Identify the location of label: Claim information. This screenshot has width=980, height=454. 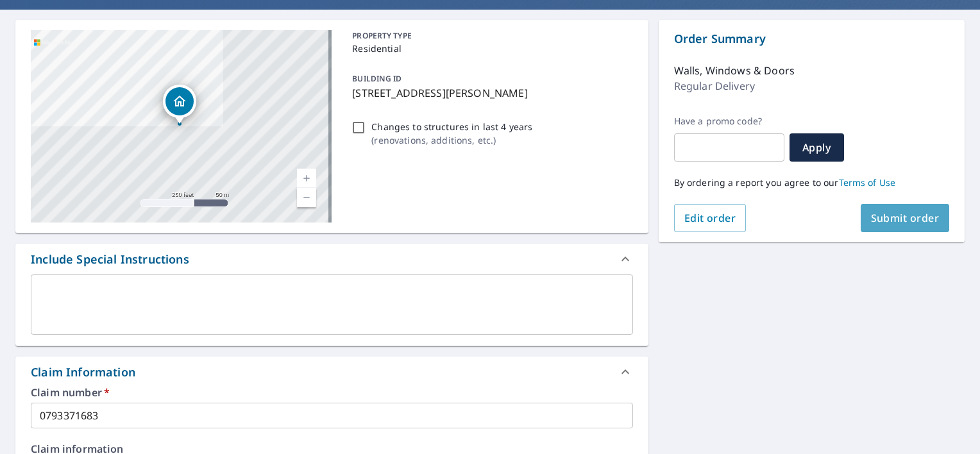
(332, 449).